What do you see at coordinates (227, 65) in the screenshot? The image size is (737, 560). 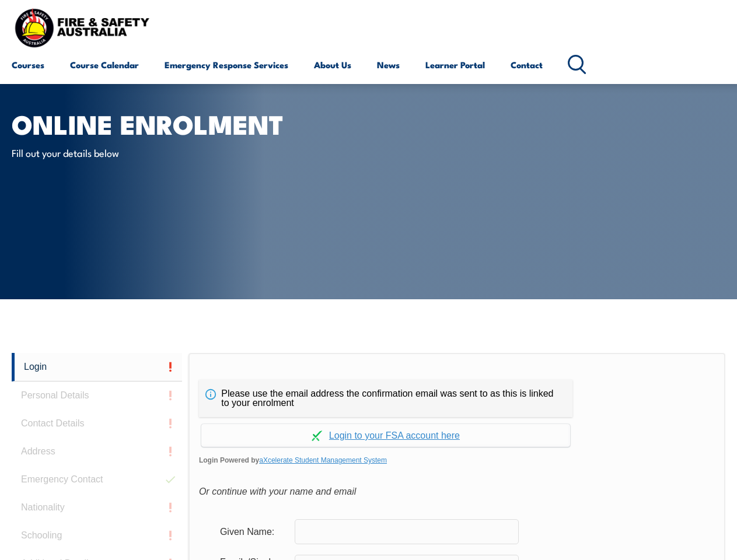 I see `a: Emergency Response Services` at bounding box center [227, 65].